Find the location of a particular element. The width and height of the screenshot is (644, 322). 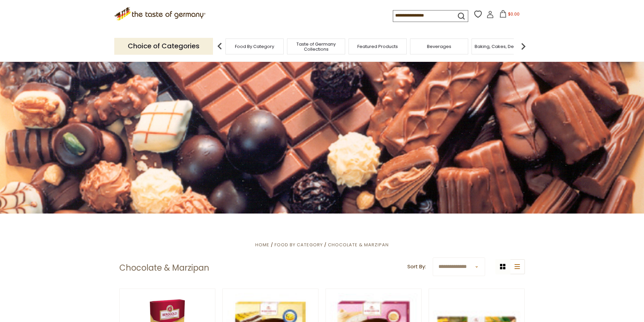

a: Taste of Germany Collections is located at coordinates (316, 47).